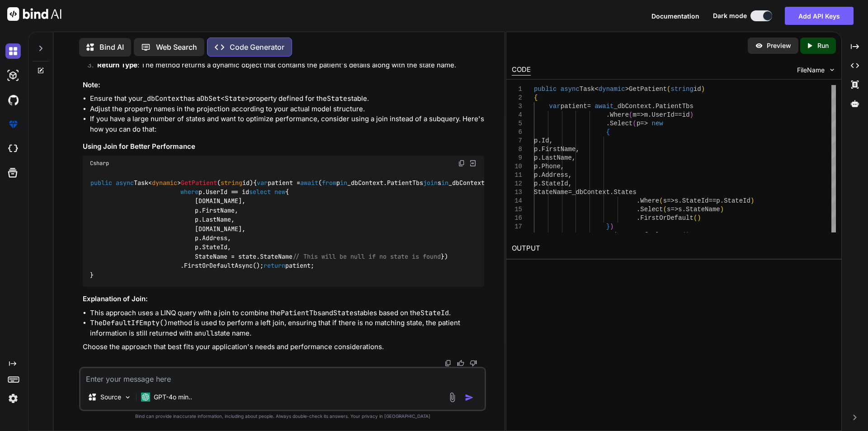 The height and width of the screenshot is (431, 868). Describe the element at coordinates (517, 175) in the screenshot. I see `div: 11` at that location.